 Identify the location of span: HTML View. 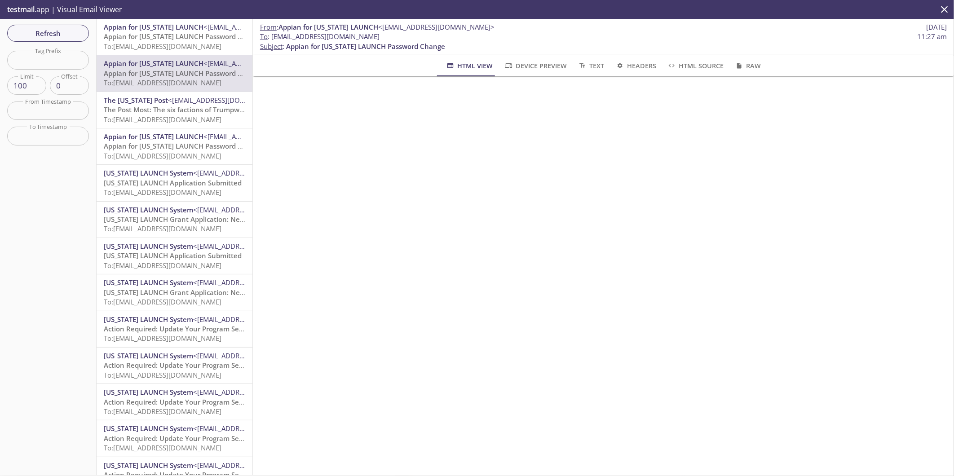
(469, 66).